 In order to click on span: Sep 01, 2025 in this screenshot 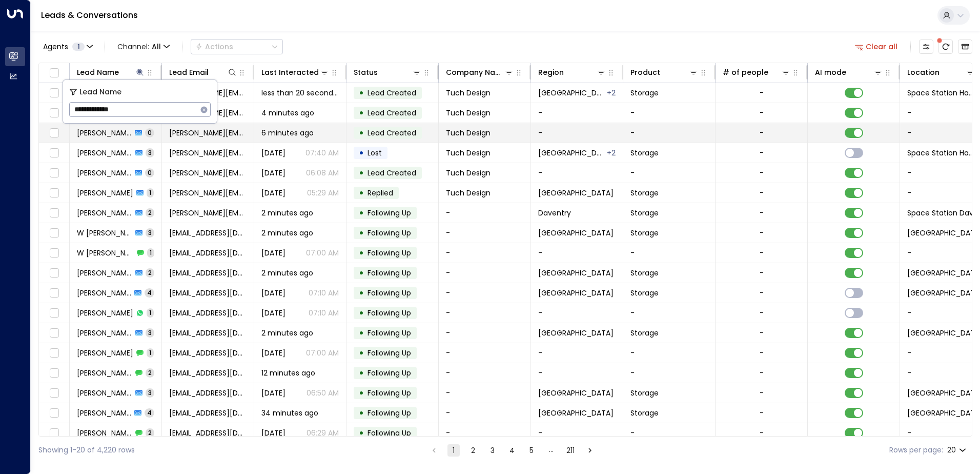, I will do `click(273, 433)`.